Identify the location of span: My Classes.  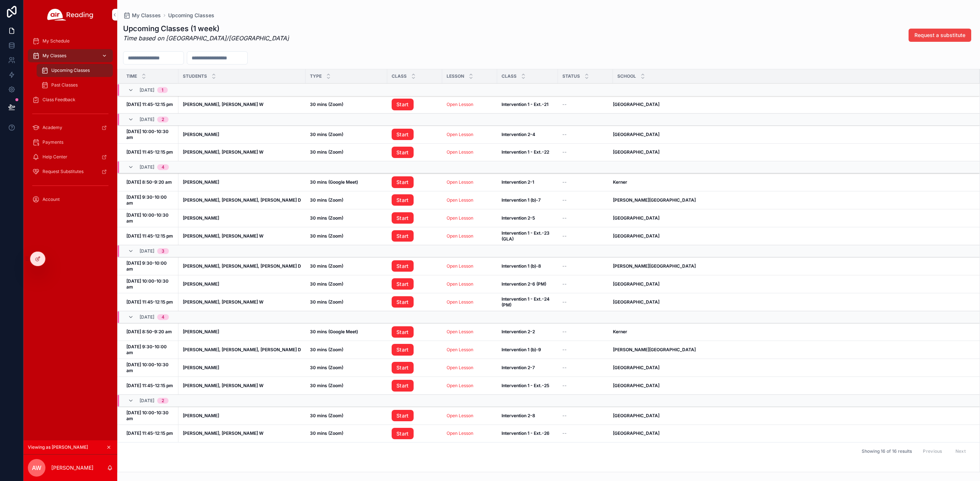
(146, 15).